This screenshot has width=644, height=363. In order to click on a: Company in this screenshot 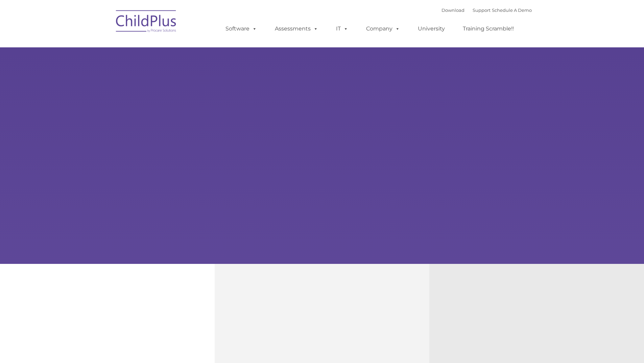, I will do `click(383, 29)`.